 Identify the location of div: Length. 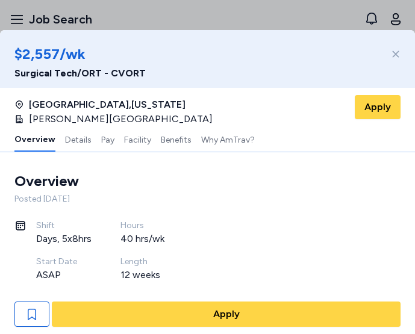
(148, 262).